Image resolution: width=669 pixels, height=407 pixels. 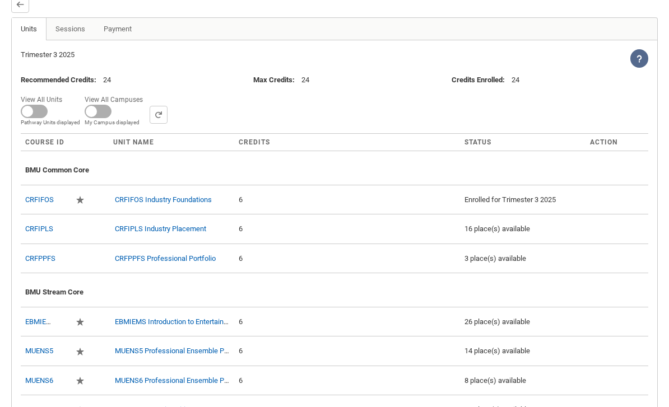 I want to click on div: EBMIEMS Introduction to Entertainment Management, so click(x=171, y=322).